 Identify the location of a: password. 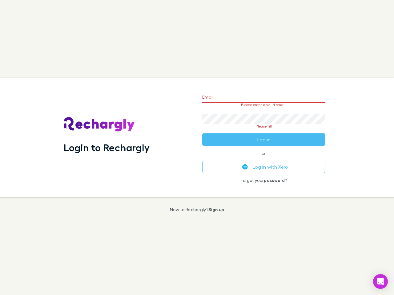
(274, 180).